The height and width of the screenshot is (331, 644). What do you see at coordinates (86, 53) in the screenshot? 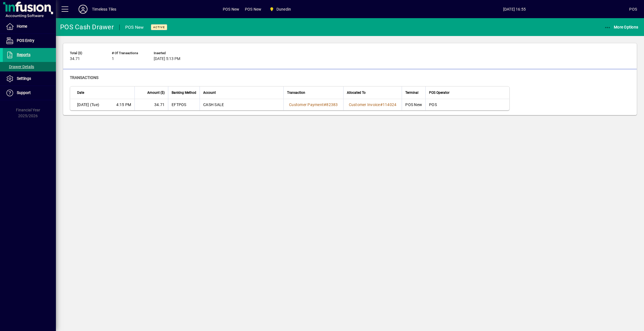
I see `span: Total ($)` at bounding box center [86, 53].